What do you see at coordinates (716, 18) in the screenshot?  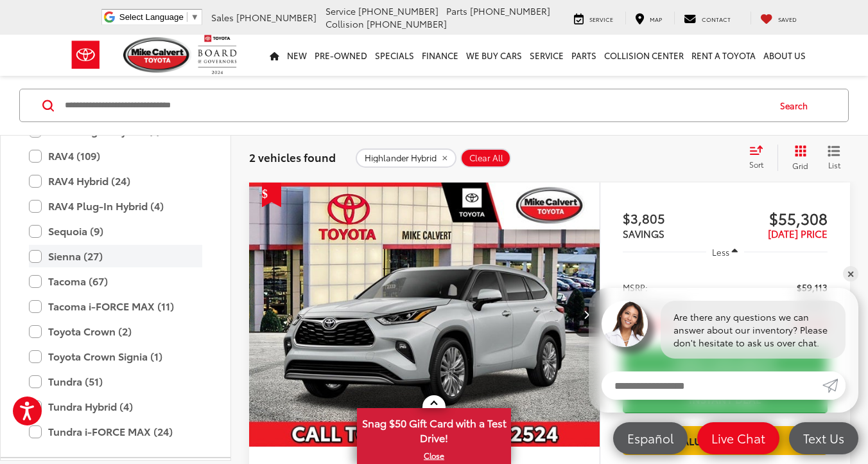 I see `span: Contact` at bounding box center [716, 18].